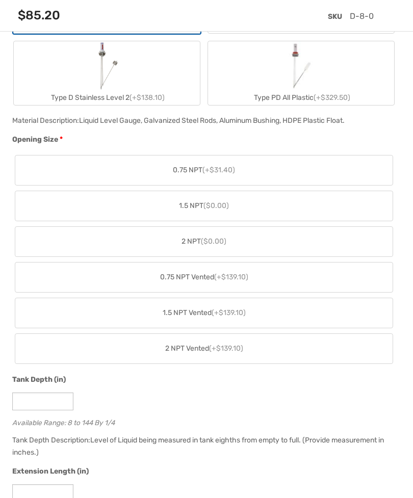  What do you see at coordinates (106, 73) in the screenshot?
I see `label: Type D Stainless Level 2` at bounding box center [106, 73].